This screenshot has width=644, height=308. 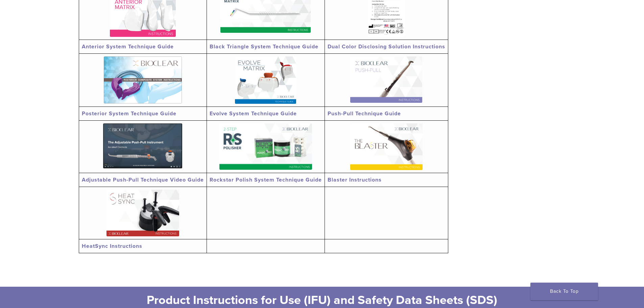 I want to click on a: Black Triangle System Technique Guide, so click(x=264, y=46).